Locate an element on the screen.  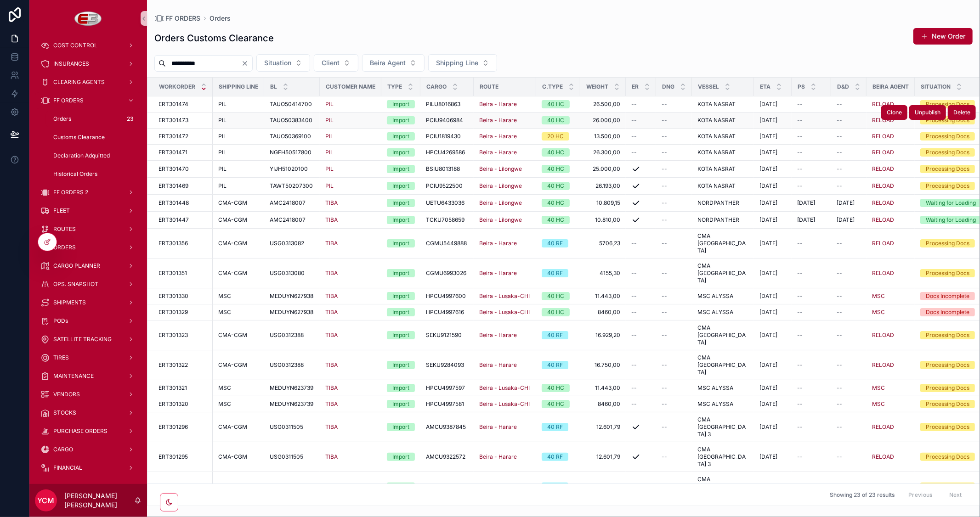
span: NGFH50517800 is located at coordinates (291, 152).